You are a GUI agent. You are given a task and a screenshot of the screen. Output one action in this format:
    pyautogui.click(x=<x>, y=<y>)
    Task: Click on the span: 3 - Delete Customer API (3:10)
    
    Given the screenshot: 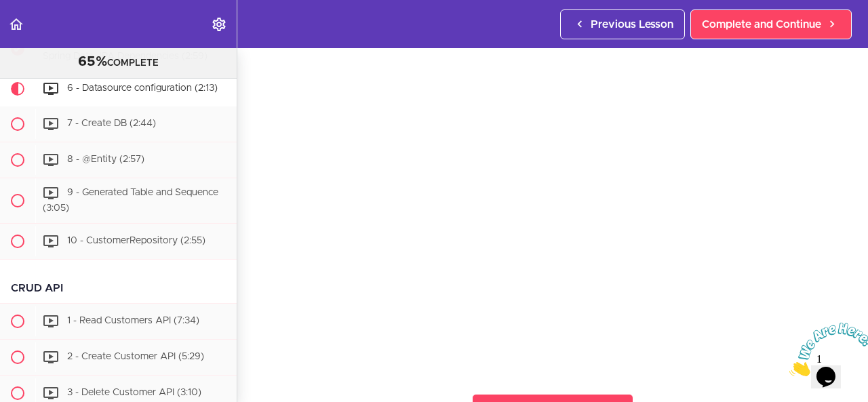 What is the action you would take?
    pyautogui.click(x=134, y=392)
    